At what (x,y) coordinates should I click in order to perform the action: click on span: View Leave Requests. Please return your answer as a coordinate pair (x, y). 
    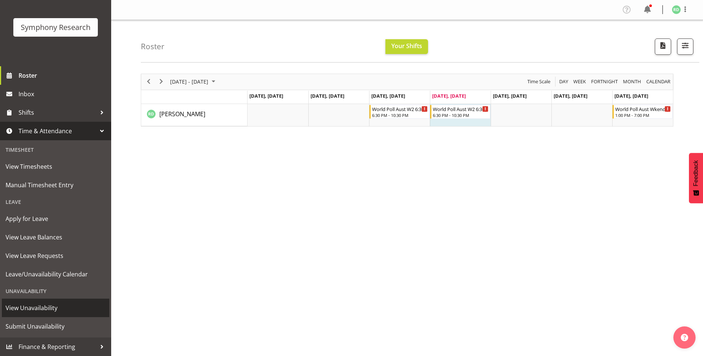
    Looking at the image, I should click on (56, 256).